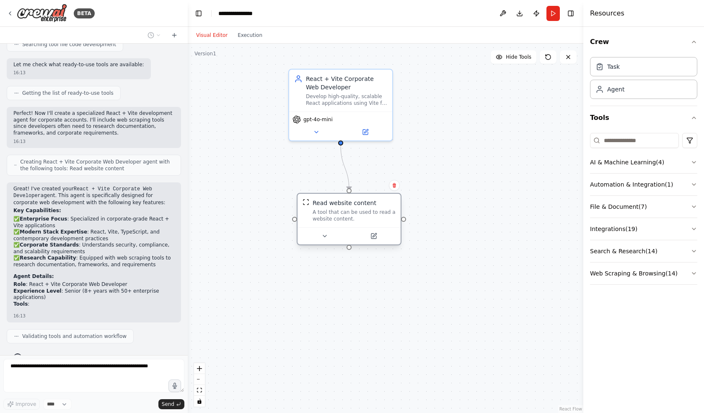 The width and height of the screenshot is (704, 413). I want to click on div: React Flow controls, so click(200, 385).